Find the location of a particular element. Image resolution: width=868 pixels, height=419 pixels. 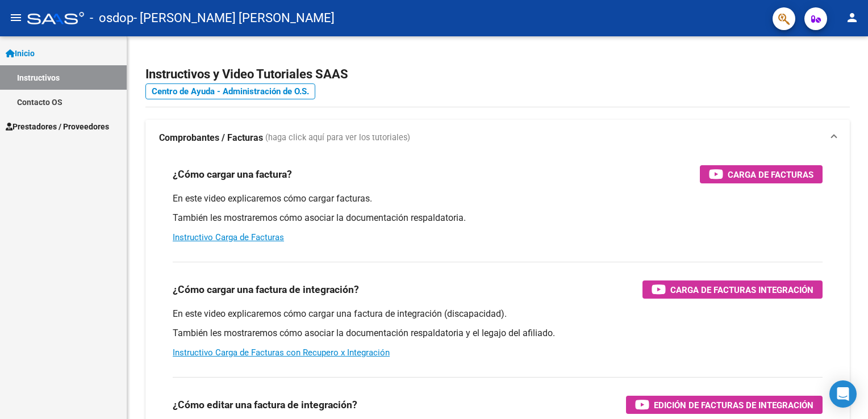

p: También les mostraremos cómo asociar la documentación respaldatoria y el legajo del afiliado. is located at coordinates (497, 334).